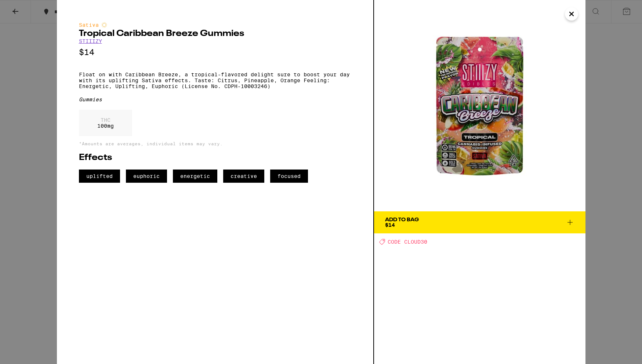  What do you see at coordinates (100, 176) in the screenshot?
I see `span: uplifted` at bounding box center [100, 176].